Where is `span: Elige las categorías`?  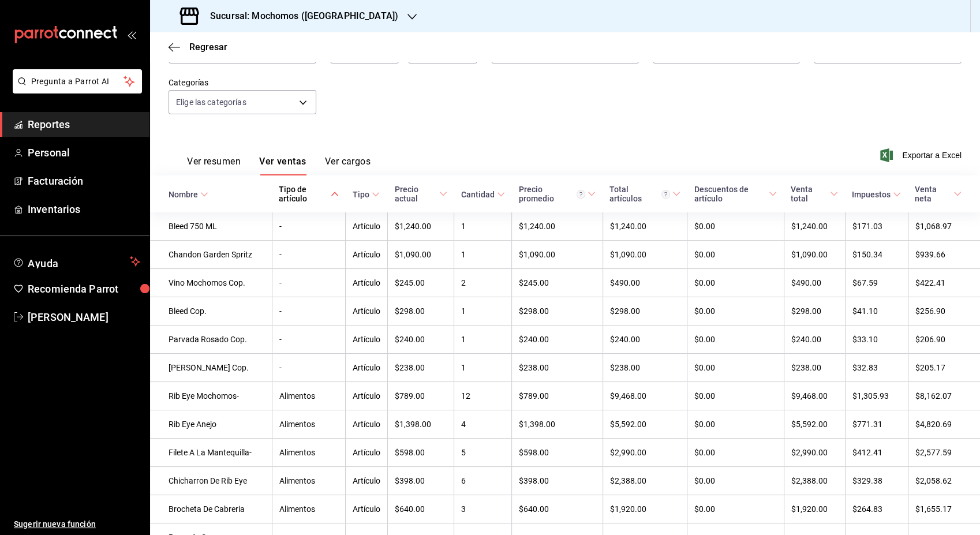 span: Elige las categorías is located at coordinates (211, 102).